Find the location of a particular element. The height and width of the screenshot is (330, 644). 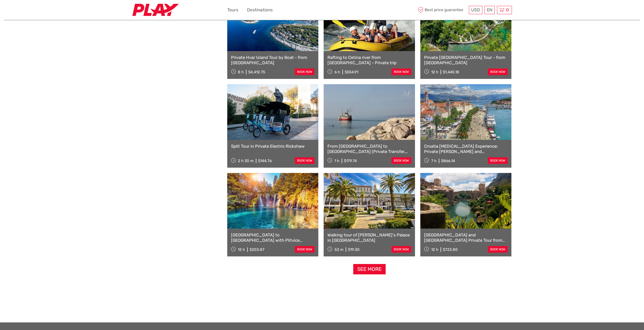

div: $19.30 is located at coordinates (354, 249).